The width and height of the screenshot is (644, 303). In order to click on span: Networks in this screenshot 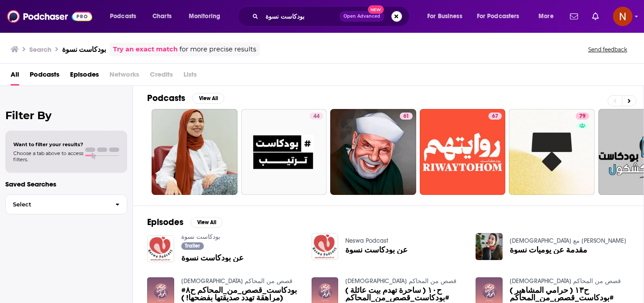, I will do `click(124, 76)`.